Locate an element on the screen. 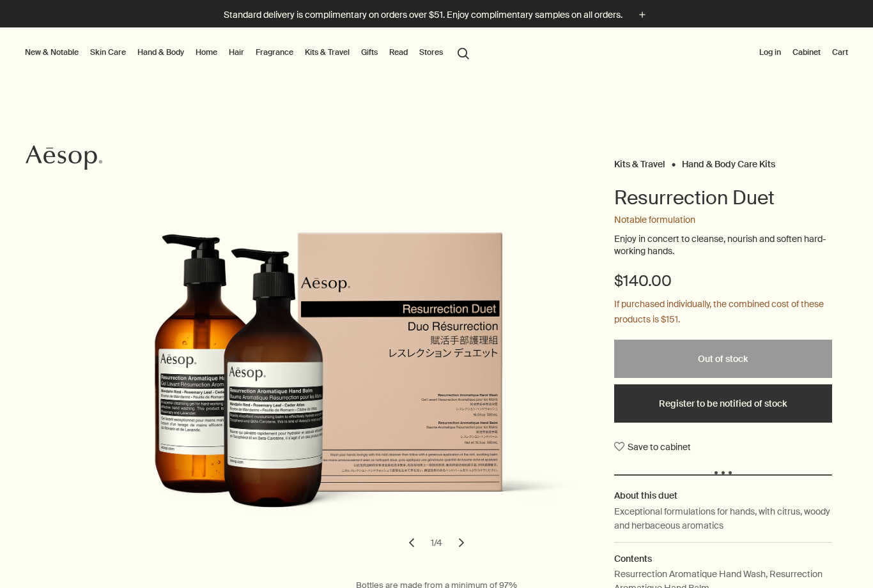 The image size is (873, 588). a: Fragrance is located at coordinates (274, 53).